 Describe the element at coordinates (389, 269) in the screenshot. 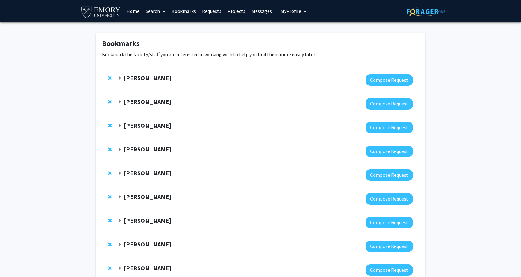

I see `button: Compose Request to Kaveeta Kaw` at that location.